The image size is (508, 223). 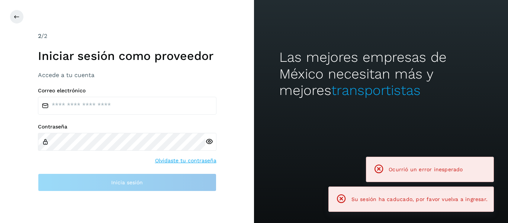 I want to click on span: transportistas, so click(x=376, y=90).